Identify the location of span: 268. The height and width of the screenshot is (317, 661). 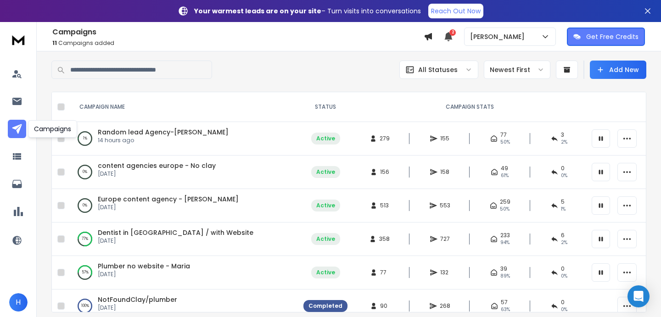
(445, 306).